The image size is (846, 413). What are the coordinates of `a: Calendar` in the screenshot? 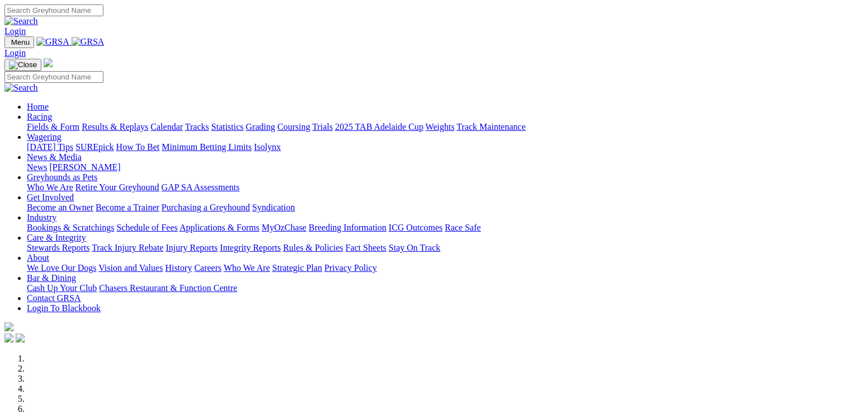 It's located at (167, 126).